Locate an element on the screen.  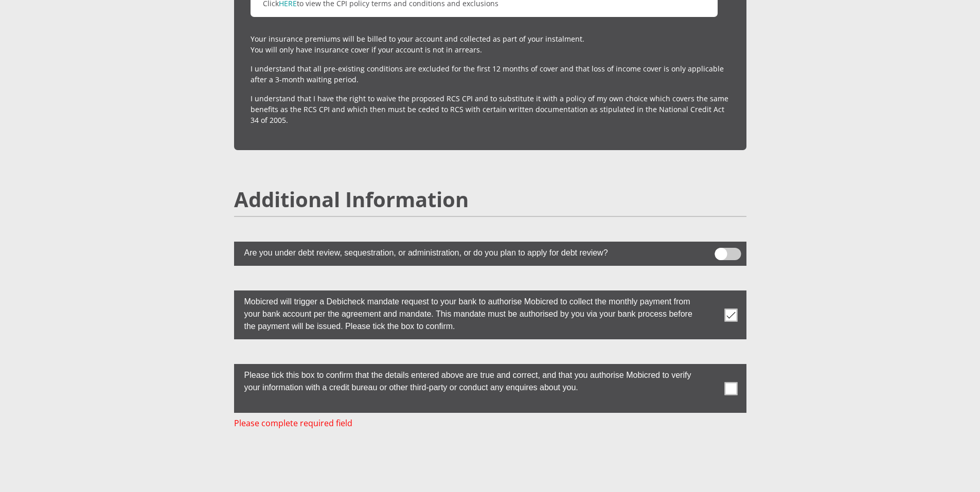
p: I understand that all pre-existing conditions are excluded for the first 12 months of cover and t... is located at coordinates (490, 74).